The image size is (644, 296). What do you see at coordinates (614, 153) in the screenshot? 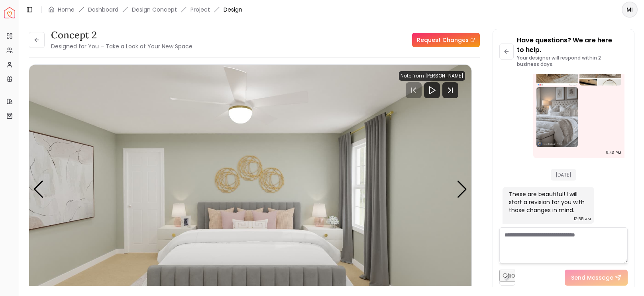
I see `div: 9:43 PM` at bounding box center [614, 153].